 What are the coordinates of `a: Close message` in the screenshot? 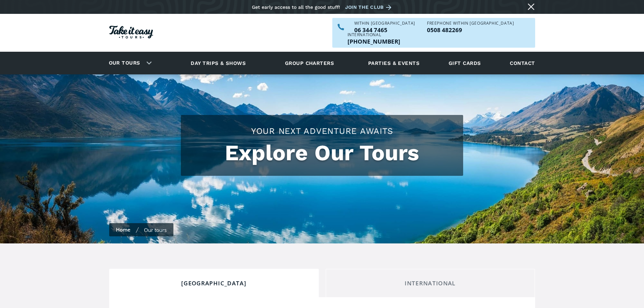 It's located at (531, 7).